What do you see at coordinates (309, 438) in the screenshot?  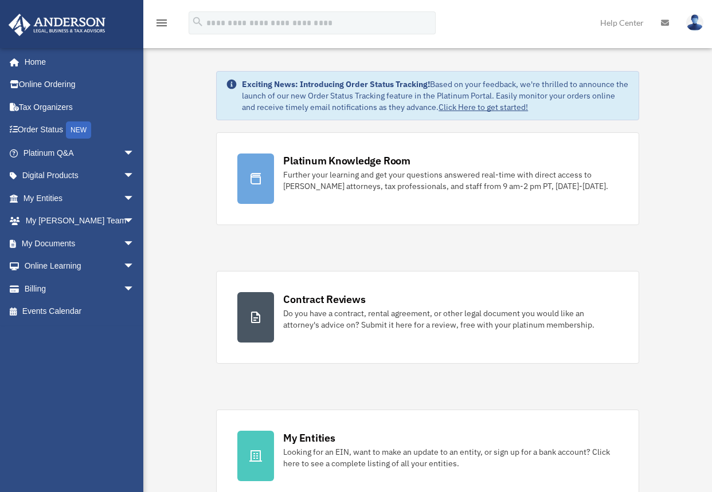 I see `div: My Entities` at bounding box center [309, 438].